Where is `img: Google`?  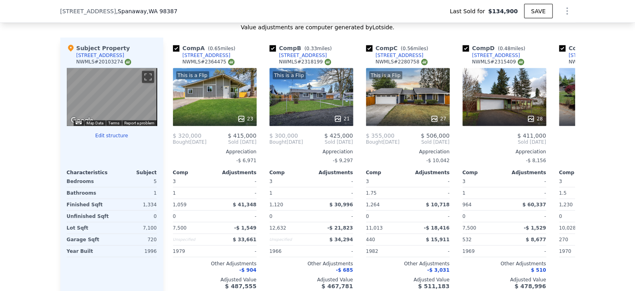 img: Google is located at coordinates (82, 121).